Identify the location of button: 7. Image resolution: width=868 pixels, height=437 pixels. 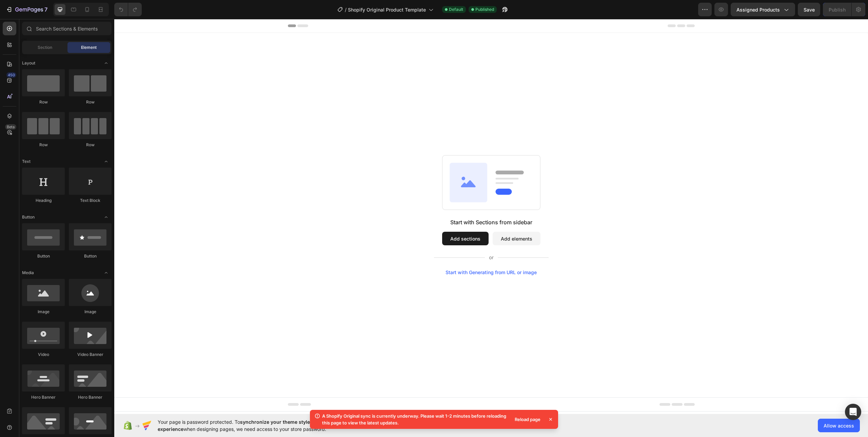
(27, 9).